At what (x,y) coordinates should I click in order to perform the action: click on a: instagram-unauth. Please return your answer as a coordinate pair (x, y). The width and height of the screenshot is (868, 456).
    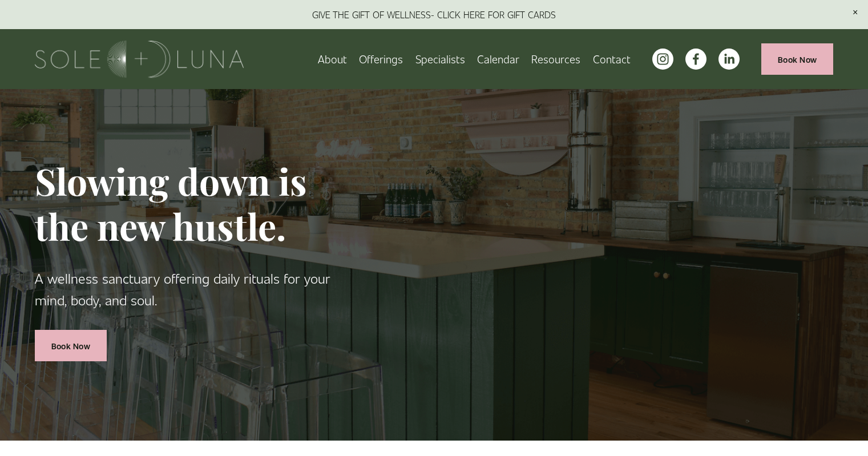
    Looking at the image, I should click on (663, 59).